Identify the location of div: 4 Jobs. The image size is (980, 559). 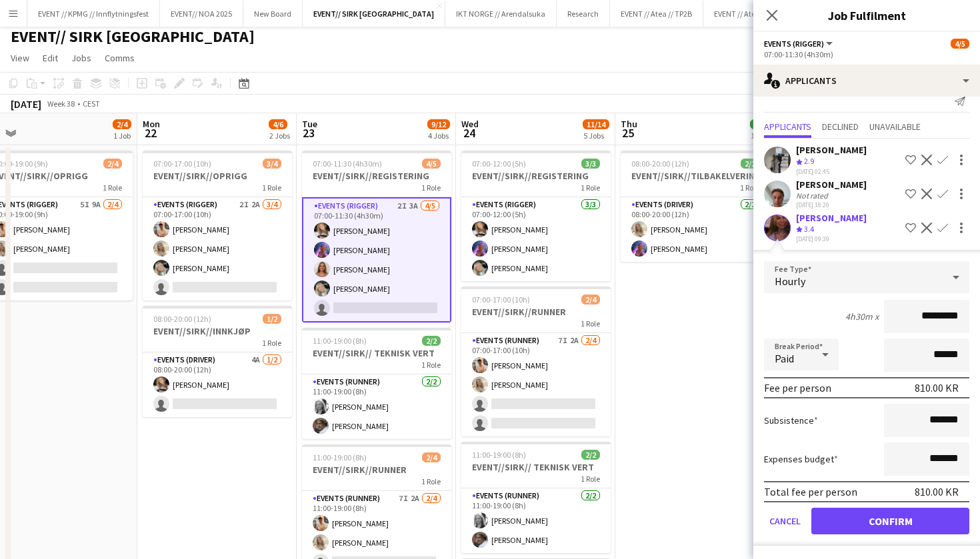
(438, 135).